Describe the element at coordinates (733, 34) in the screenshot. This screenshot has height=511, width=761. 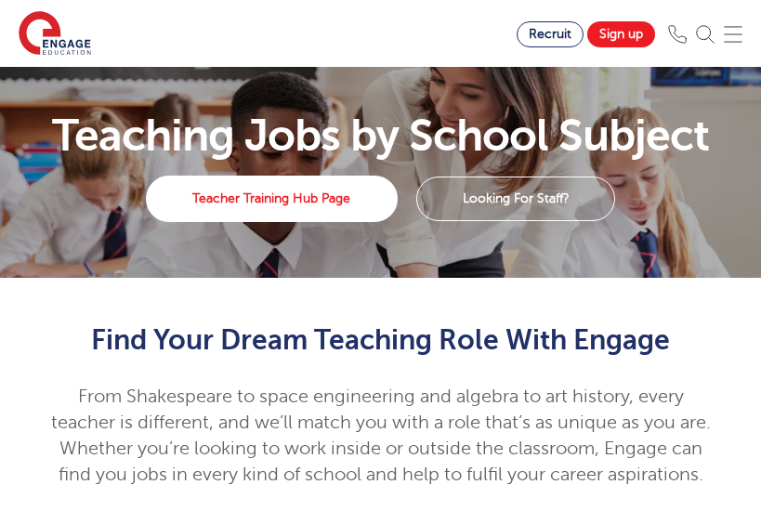
I see `img: Mobile Menu` at that location.